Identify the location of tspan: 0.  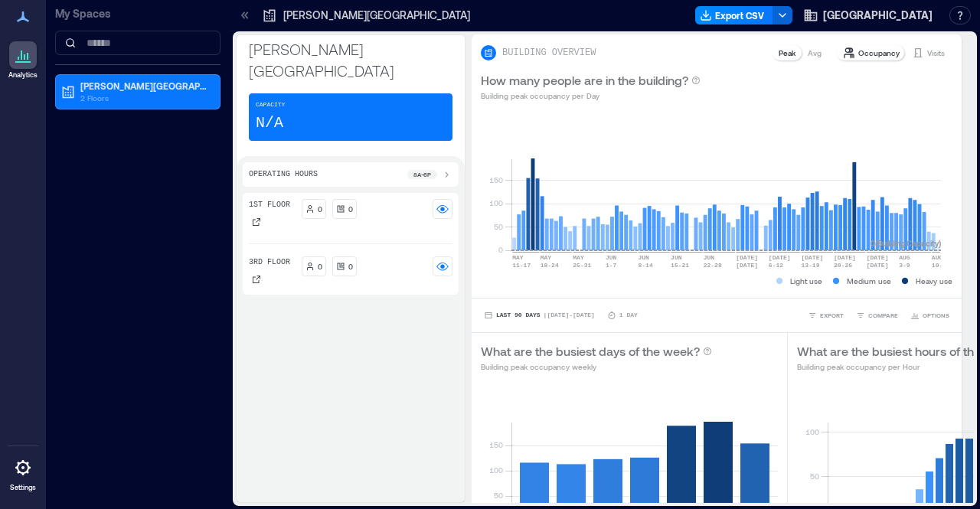
(501, 249).